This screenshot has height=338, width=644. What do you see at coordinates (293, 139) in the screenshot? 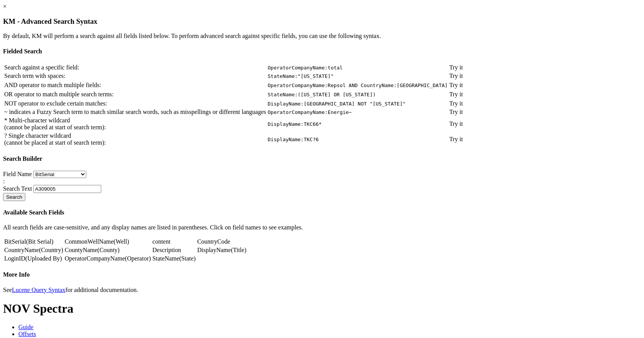
I see `code: DisplayName:TKC?6` at bounding box center [293, 139].